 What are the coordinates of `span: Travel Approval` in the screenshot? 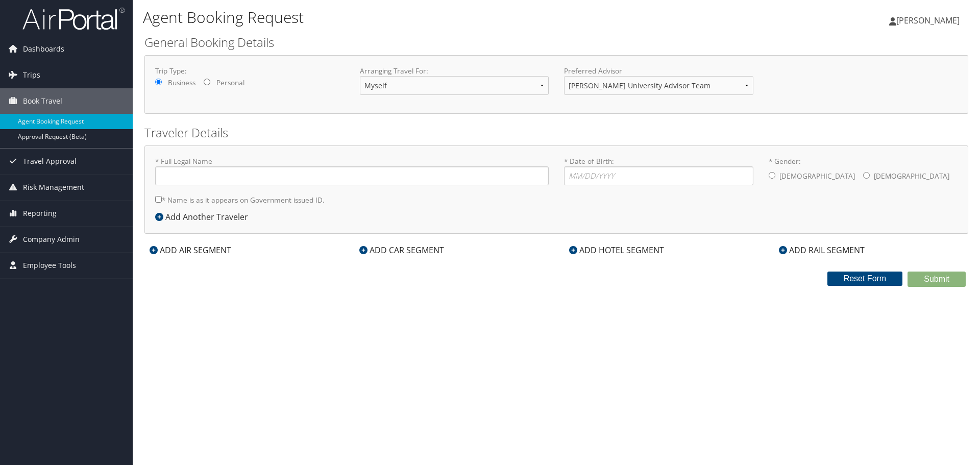 It's located at (49, 161).